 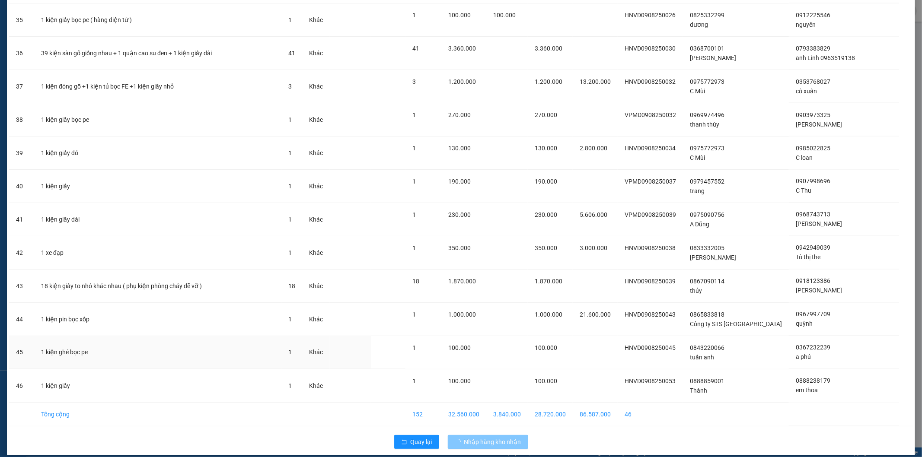 I want to click on span: 0353768027, so click(x=813, y=82).